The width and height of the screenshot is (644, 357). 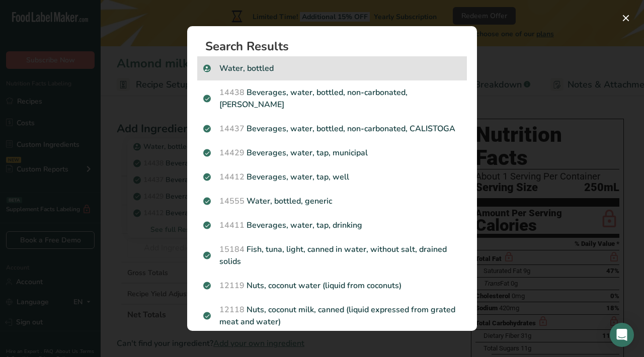 What do you see at coordinates (232, 286) in the screenshot?
I see `span: 12119` at bounding box center [232, 286].